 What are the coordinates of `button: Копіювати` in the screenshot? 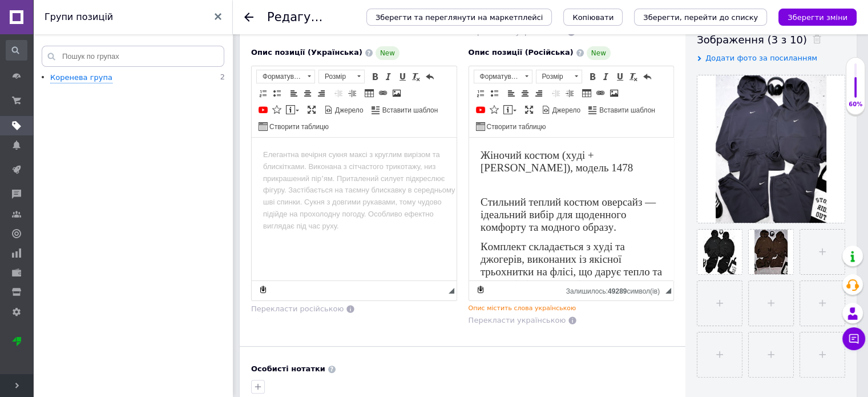 It's located at (593, 17).